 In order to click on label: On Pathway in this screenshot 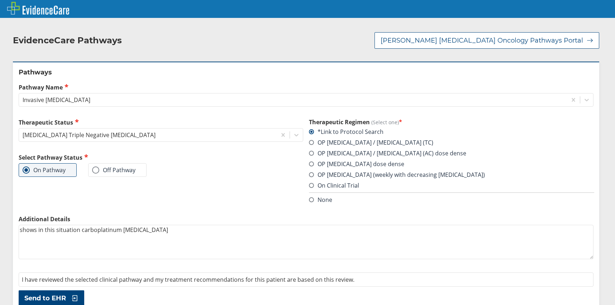, I will do `click(44, 170)`.